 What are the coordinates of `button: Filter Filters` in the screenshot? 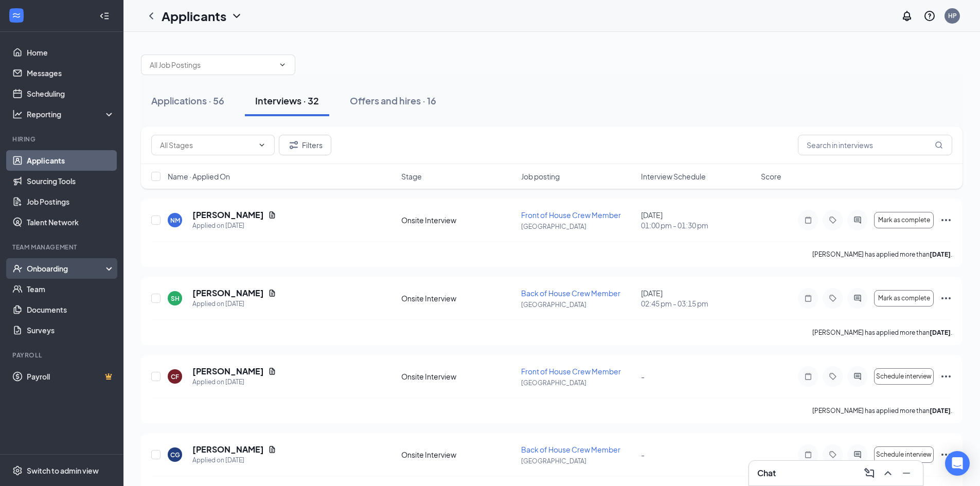 It's located at (305, 145).